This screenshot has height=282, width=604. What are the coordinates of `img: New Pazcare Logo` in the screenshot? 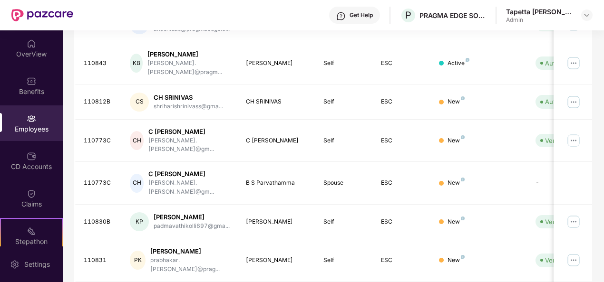 It's located at (42, 15).